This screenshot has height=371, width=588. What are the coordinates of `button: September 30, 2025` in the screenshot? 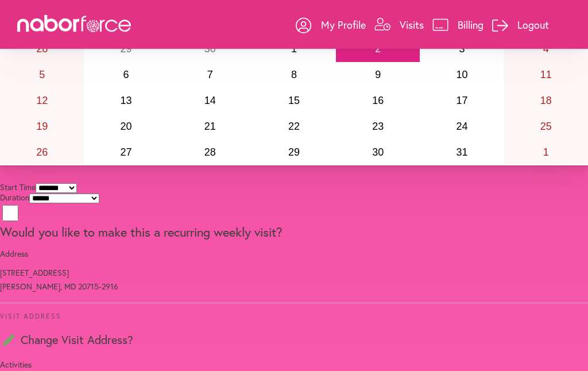 It's located at (210, 49).